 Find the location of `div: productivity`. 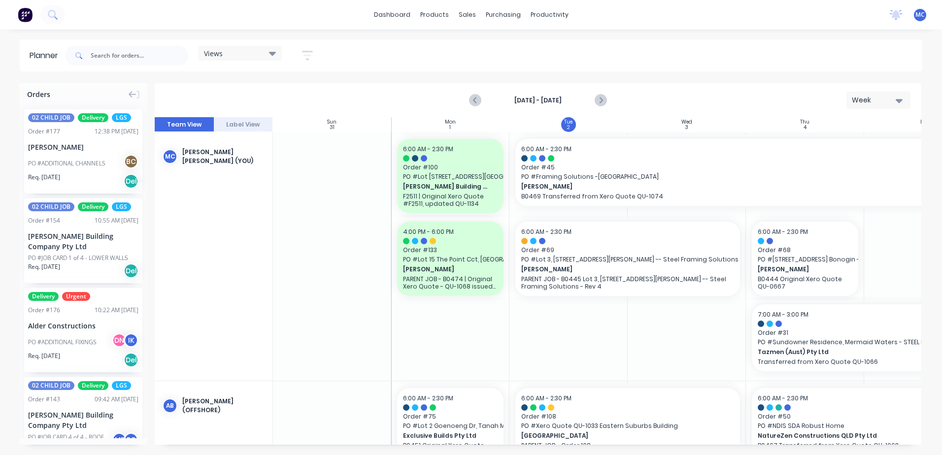

div: productivity is located at coordinates (549, 15).